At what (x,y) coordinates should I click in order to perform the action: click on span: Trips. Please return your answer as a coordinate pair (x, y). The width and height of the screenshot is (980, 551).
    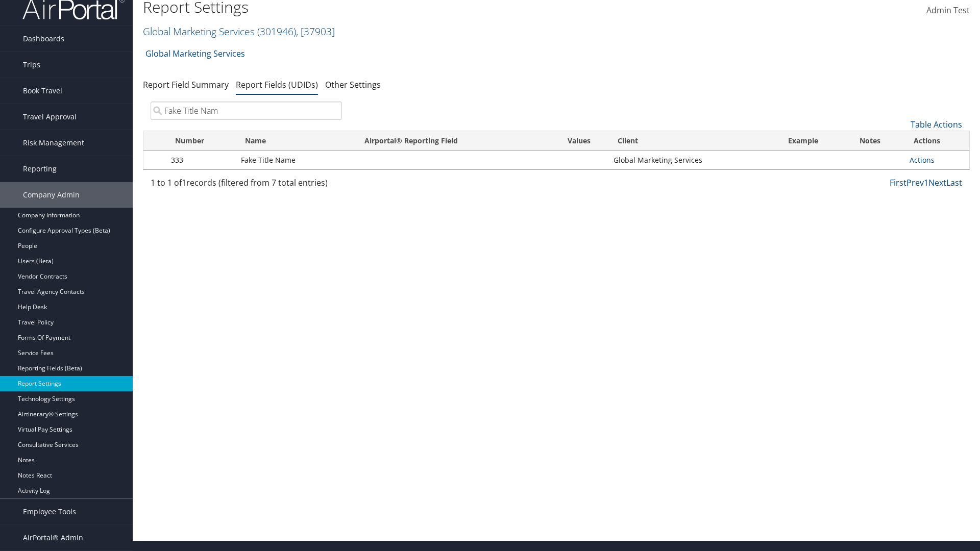
    Looking at the image, I should click on (31, 65).